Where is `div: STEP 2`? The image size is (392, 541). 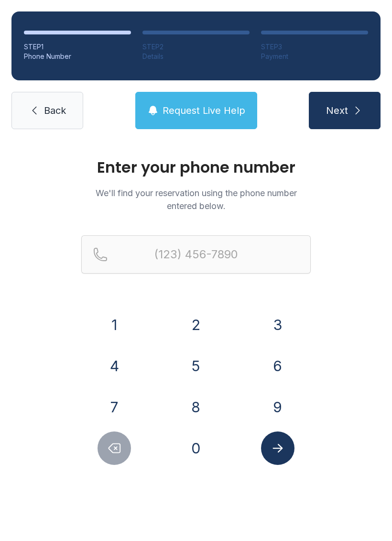 div: STEP 2 is located at coordinates (196, 47).